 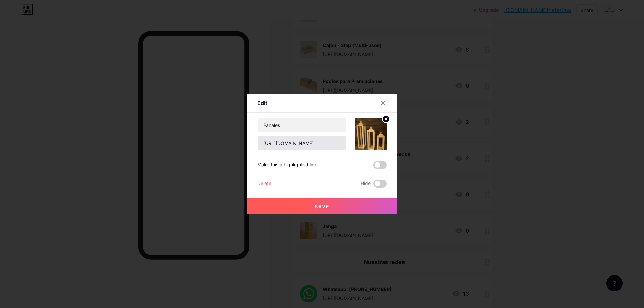 What do you see at coordinates (262, 103) in the screenshot?
I see `div: Edit` at bounding box center [262, 103].